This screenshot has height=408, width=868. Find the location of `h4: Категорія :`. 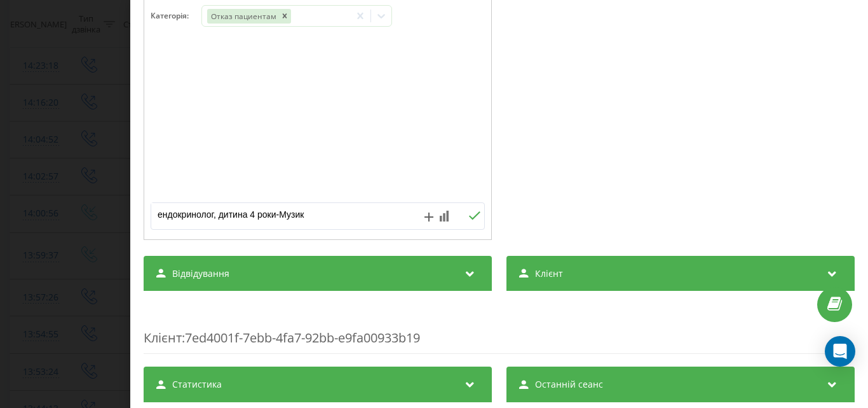

h4: Категорія : is located at coordinates (176, 16).